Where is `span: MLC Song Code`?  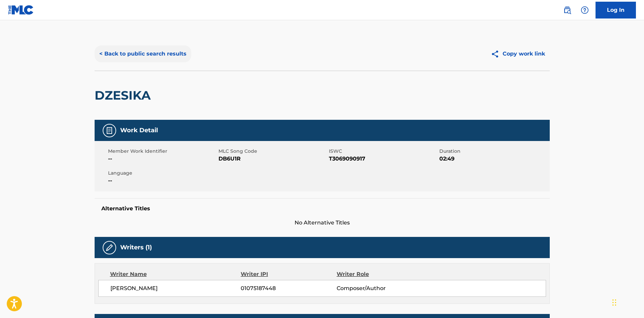 span: MLC Song Code is located at coordinates (273, 151).